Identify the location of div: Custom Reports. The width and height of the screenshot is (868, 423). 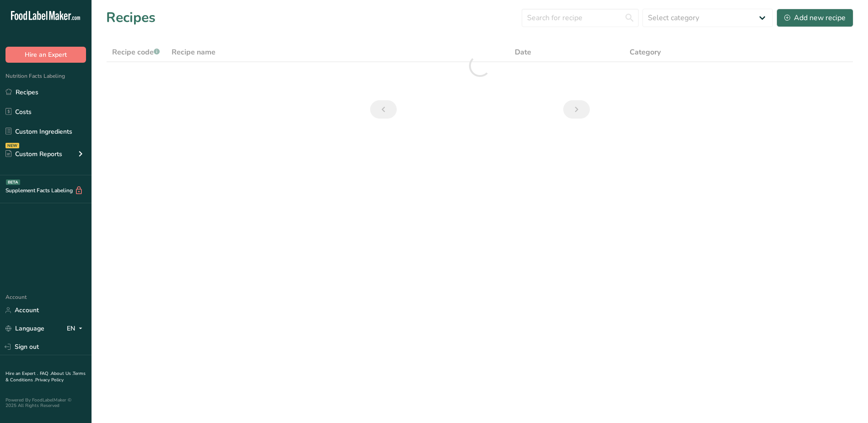
(34, 153).